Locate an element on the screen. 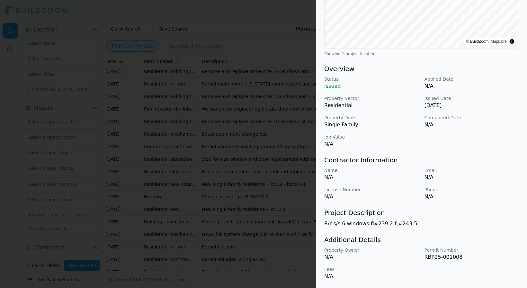 The height and width of the screenshot is (288, 527). p: Fees is located at coordinates (372, 269).